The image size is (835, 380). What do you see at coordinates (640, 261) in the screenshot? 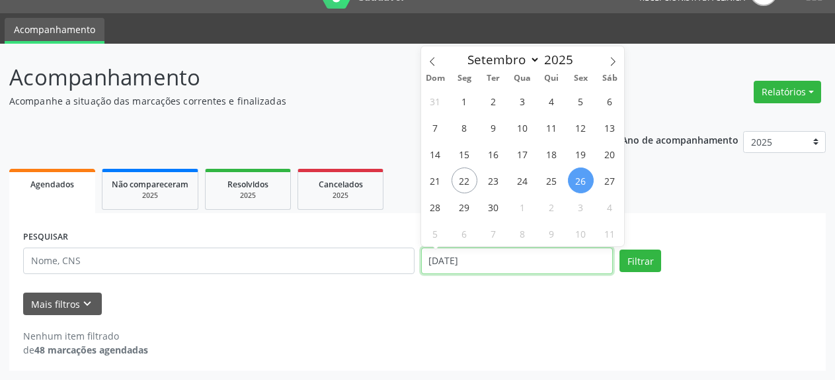
I see `button: Filtrar` at bounding box center [640, 261].